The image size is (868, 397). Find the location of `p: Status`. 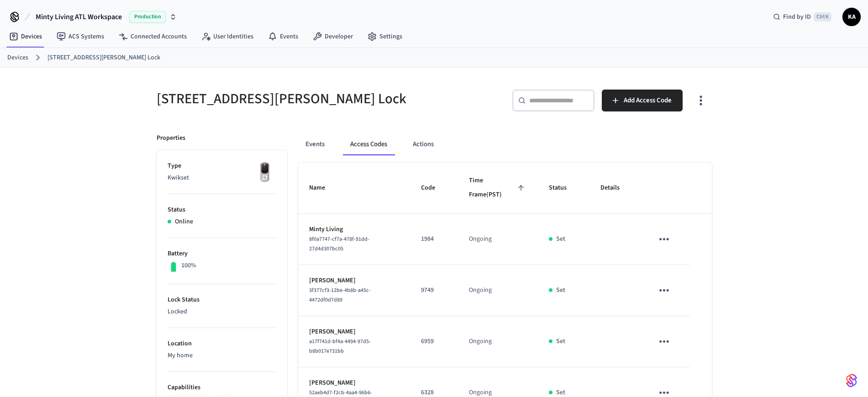

p: Status is located at coordinates (222, 210).